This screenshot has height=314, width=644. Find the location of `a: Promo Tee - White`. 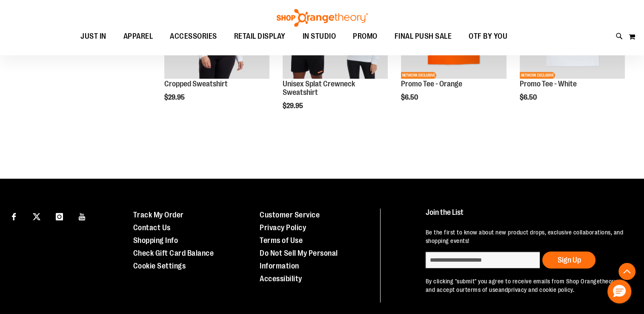

a: Promo Tee - White is located at coordinates (548, 84).